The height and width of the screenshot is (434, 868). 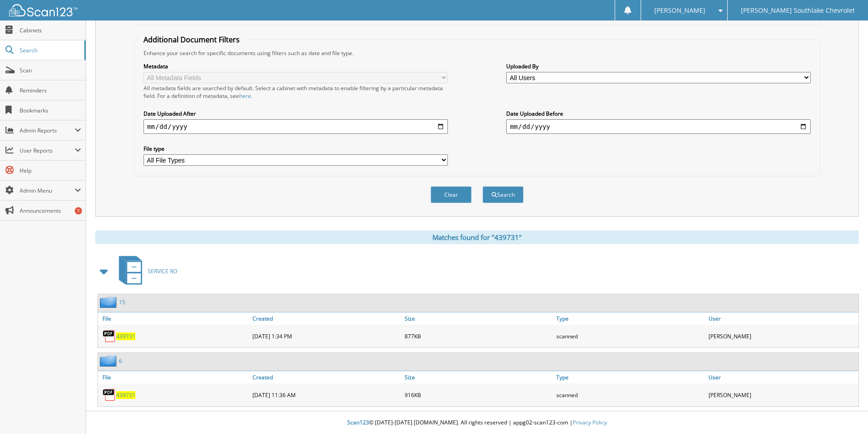 What do you see at coordinates (47, 131) in the screenshot?
I see `span: Admin Reports` at bounding box center [47, 131].